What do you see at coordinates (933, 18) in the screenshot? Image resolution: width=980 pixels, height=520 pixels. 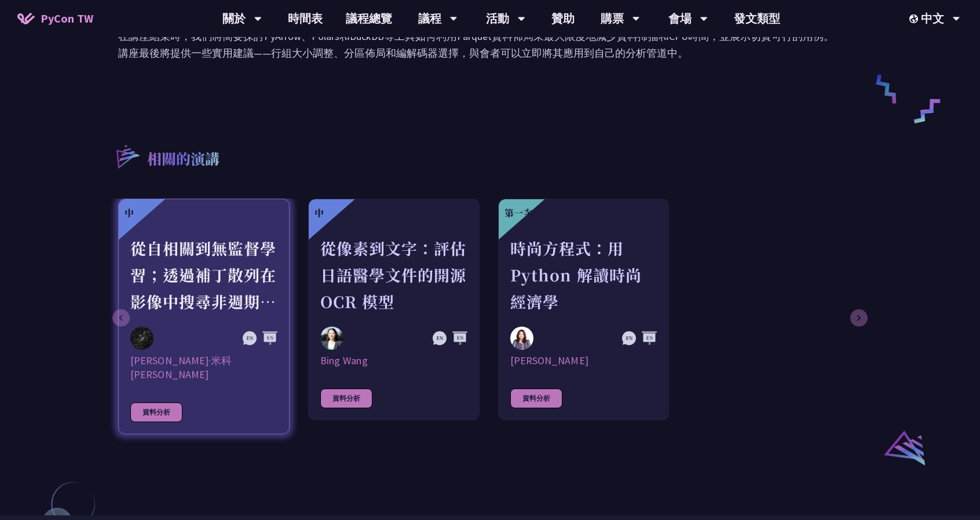 I see `font: 中文` at bounding box center [933, 18].